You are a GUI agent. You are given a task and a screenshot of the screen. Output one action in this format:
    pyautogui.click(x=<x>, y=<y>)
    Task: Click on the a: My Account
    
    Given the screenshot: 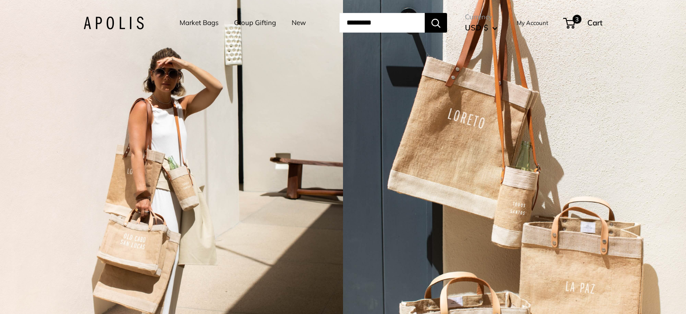 What is the action you would take?
    pyautogui.click(x=532, y=23)
    